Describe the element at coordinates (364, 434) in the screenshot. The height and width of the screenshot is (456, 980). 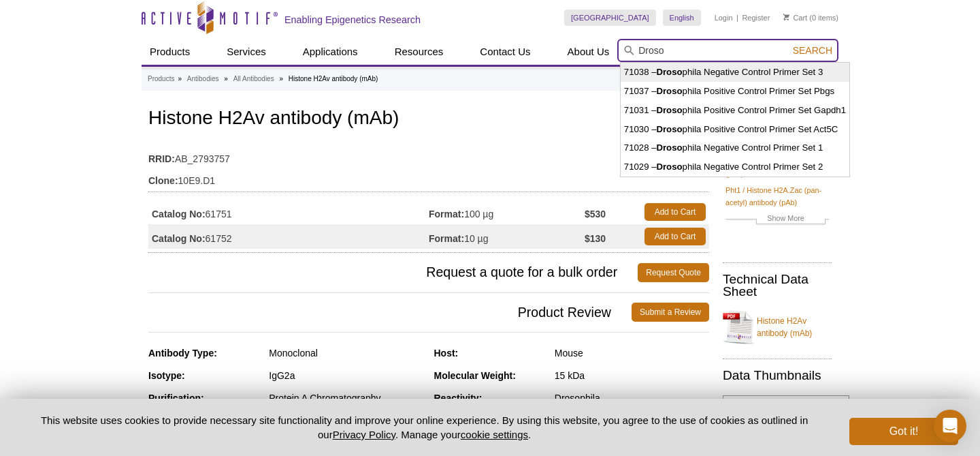
I see `a: Privacy Policy` at that location.